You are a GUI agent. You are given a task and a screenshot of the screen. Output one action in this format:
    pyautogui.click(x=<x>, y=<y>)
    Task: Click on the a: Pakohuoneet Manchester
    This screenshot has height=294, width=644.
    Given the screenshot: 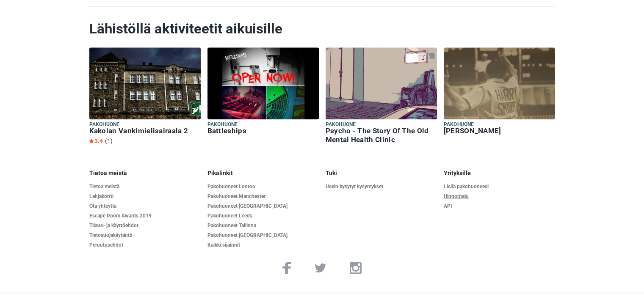 What is the action you would take?
    pyautogui.click(x=263, y=196)
    